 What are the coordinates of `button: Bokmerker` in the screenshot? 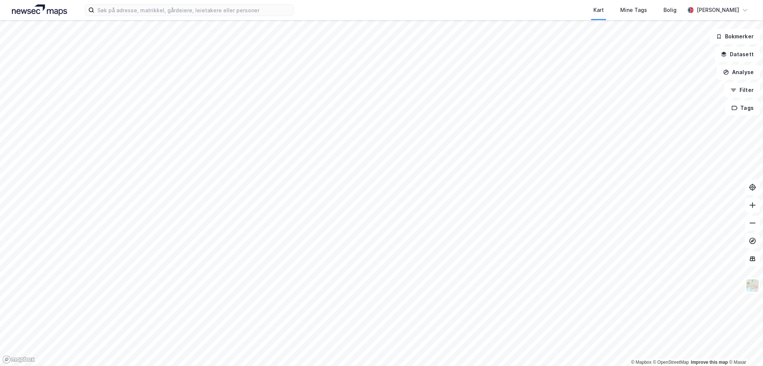 It's located at (735, 37).